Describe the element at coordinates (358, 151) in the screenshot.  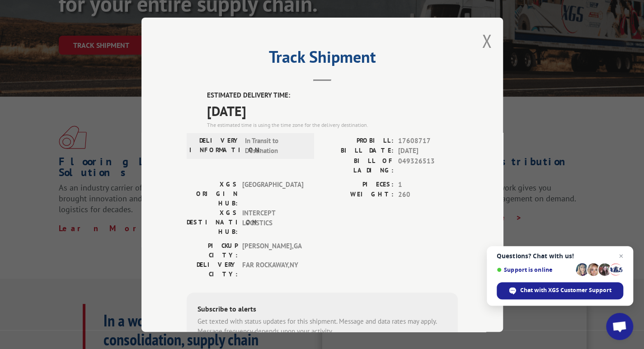
I see `label: BILL DATE:` at that location.